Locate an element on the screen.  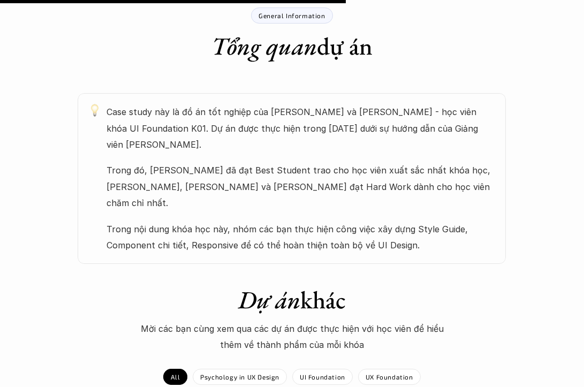
em: Tổng quan is located at coordinates (264, 46).